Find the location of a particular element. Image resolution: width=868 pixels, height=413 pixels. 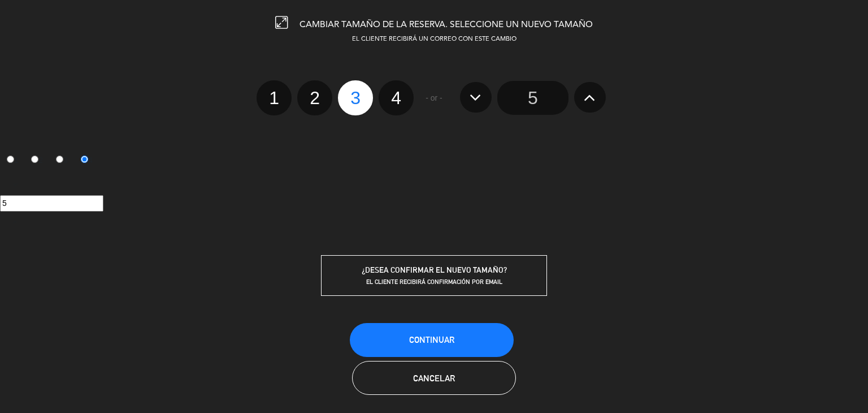

button: Continuar is located at coordinates (432, 340).